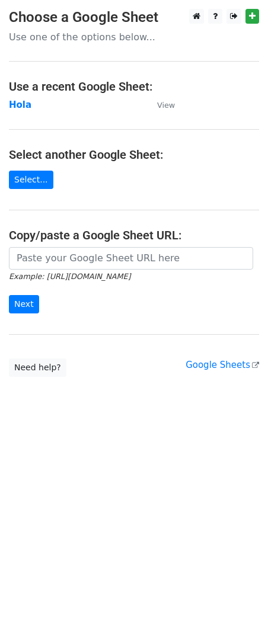  I want to click on h4: Use a recent Google Sheet:, so click(134, 86).